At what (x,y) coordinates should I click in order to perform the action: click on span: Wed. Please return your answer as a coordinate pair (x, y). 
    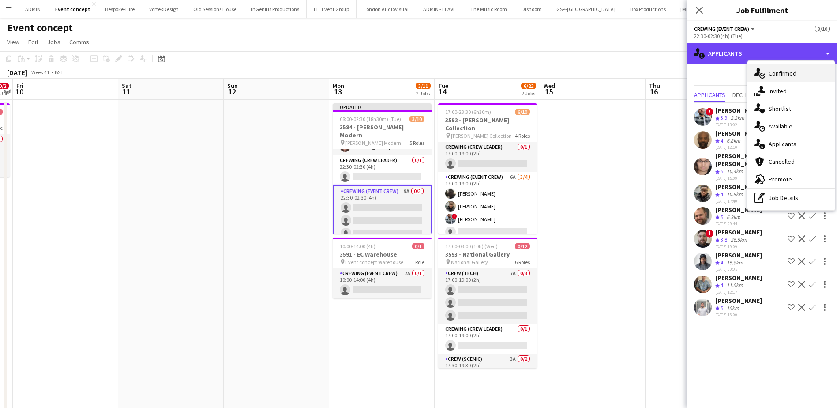
    Looking at the image, I should click on (549, 86).